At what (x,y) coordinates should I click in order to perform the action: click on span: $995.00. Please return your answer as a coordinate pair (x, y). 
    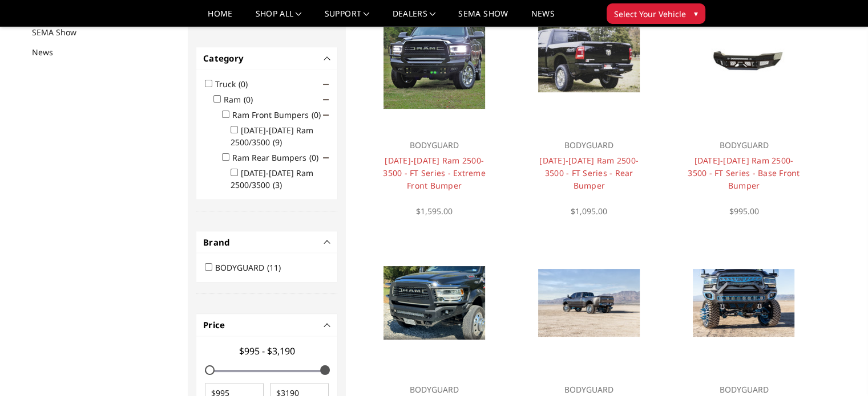
    Looking at the image, I should click on (743, 211).